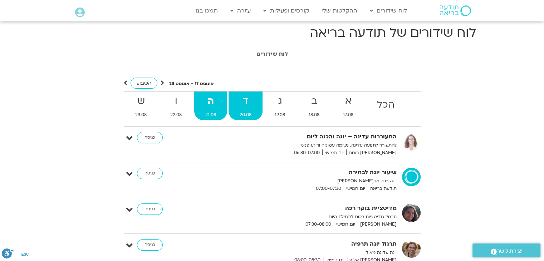 Image resolution: width=544 pixels, height=261 pixels. I want to click on span: יצירת קשר, so click(510, 251).